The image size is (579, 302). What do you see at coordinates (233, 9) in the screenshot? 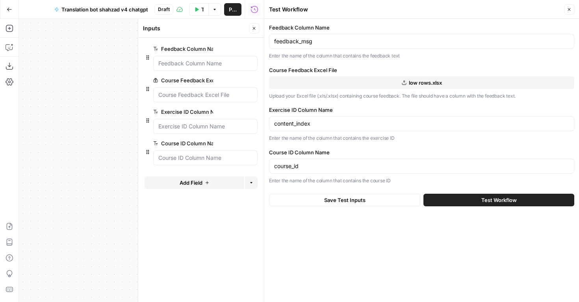
I see `span: Publish` at bounding box center [233, 9].